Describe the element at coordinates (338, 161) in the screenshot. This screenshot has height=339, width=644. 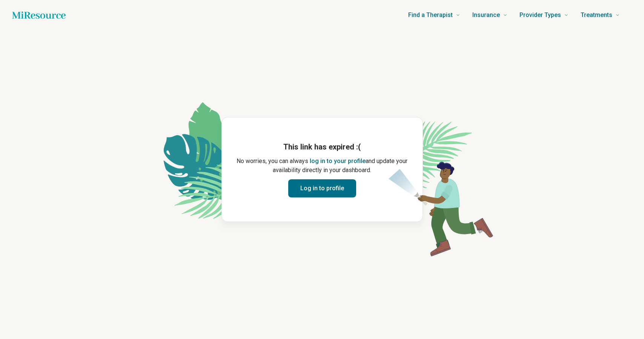
I see `button: log in to your profile` at that location.